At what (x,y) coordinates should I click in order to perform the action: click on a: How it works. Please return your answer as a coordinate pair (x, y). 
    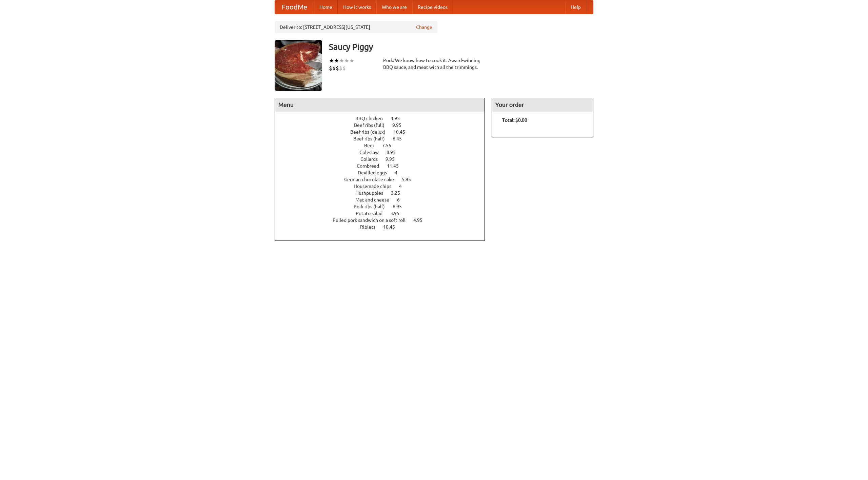
    Looking at the image, I should click on (357, 7).